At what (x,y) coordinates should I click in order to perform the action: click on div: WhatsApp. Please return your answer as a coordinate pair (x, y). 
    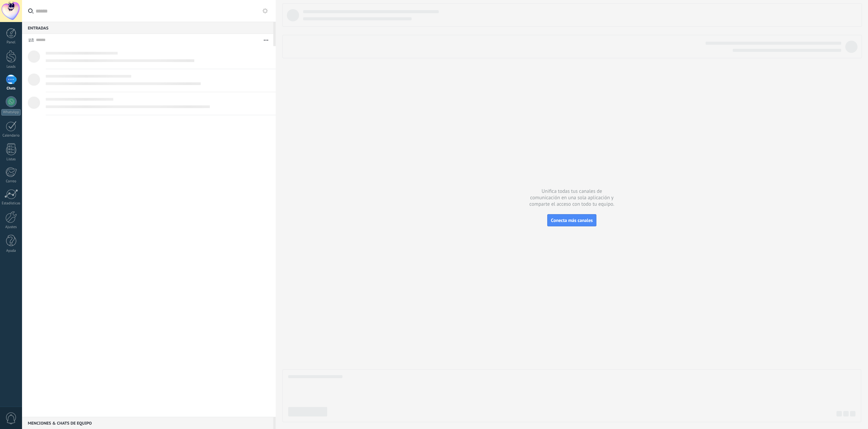
    Looking at the image, I should click on (11, 112).